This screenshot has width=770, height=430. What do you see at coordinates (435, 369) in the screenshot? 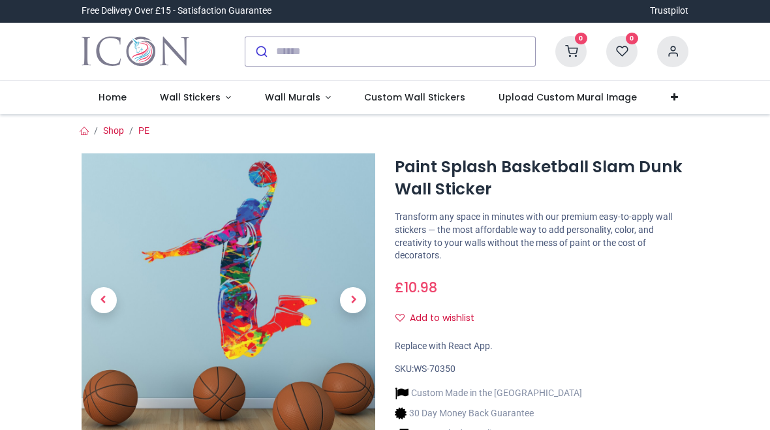
I see `span: WS-70350` at bounding box center [435, 369].